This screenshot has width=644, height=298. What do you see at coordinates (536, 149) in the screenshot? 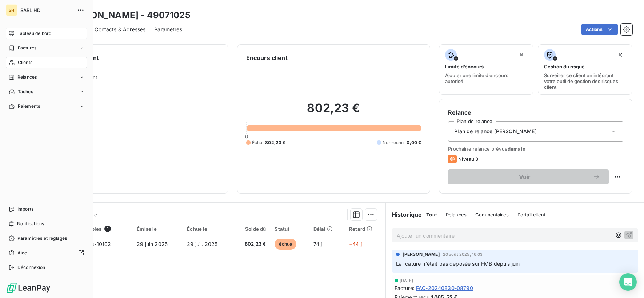
I see `span: Prochaine relance prévue` at bounding box center [536, 149].